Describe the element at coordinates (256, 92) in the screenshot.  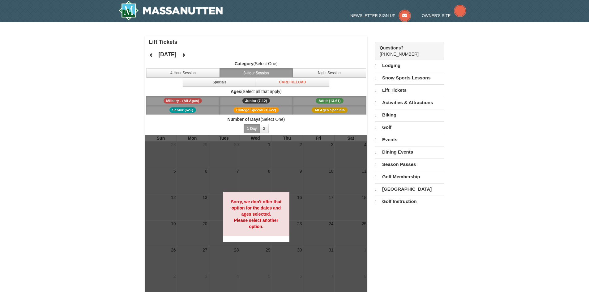
I see `label: (Select all that apply)` at that location.